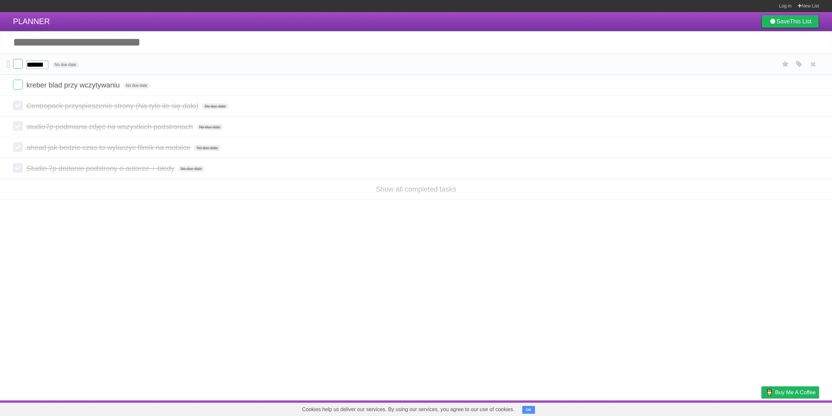  I want to click on label: Star task, so click(785, 64).